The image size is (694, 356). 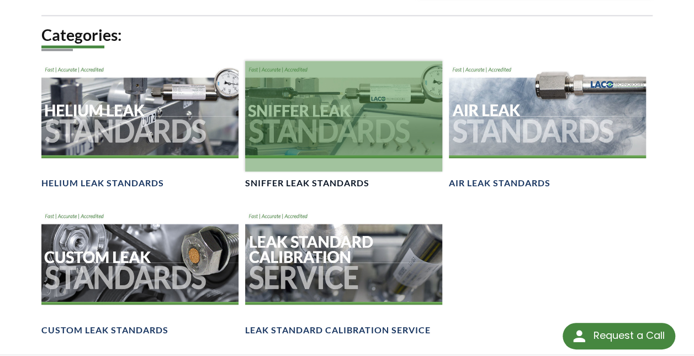 What do you see at coordinates (548, 125) in the screenshot?
I see `a: Air Leak Standards headerAir Leak Standards` at bounding box center [548, 125].